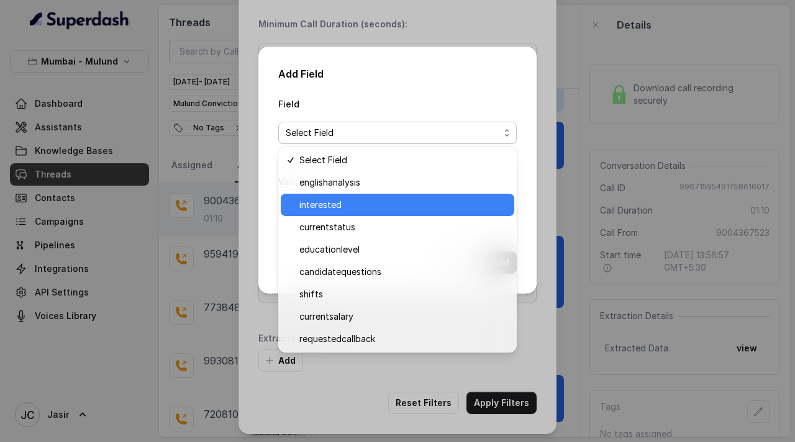 Image resolution: width=795 pixels, height=442 pixels. What do you see at coordinates (403, 205) in the screenshot?
I see `span: interested` at bounding box center [403, 205].